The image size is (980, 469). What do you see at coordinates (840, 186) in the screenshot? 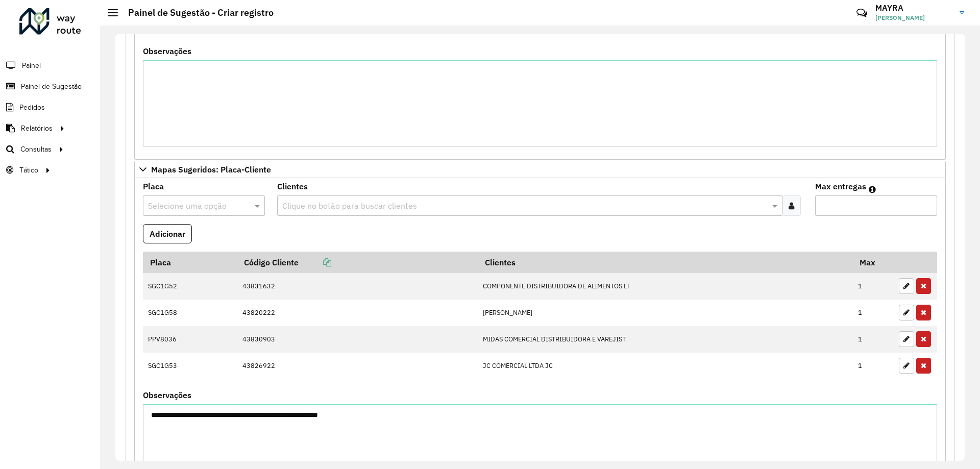
I see `label: Max entregas` at bounding box center [840, 186].